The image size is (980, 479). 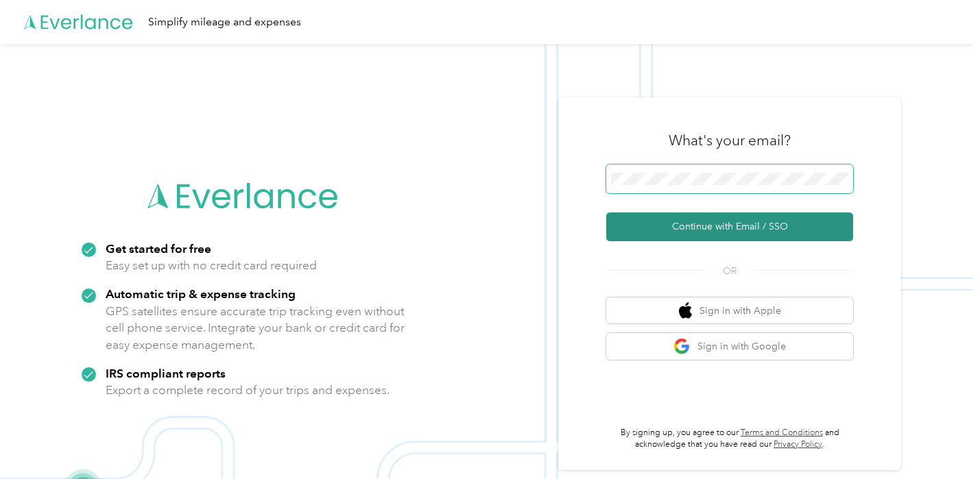 What do you see at coordinates (166, 373) in the screenshot?
I see `strong: IRS compliant reports` at bounding box center [166, 373].